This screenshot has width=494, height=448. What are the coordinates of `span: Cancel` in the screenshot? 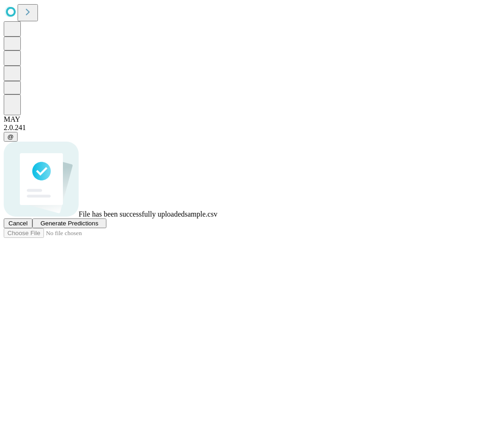 It's located at (18, 223).